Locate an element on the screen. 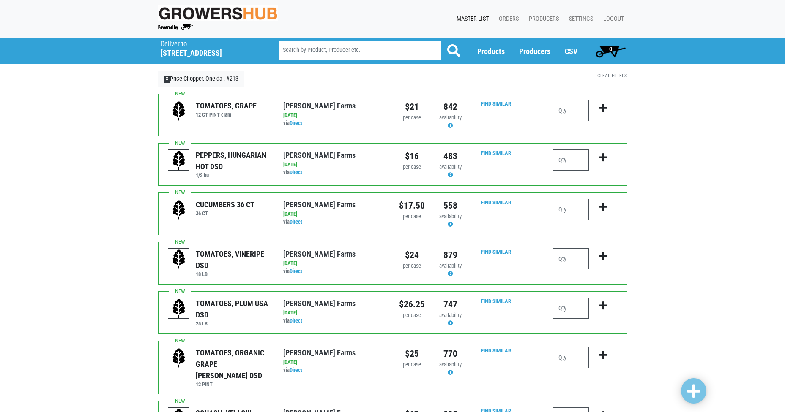 This screenshot has height=412, width=785. div: 770 is located at coordinates (450, 354).